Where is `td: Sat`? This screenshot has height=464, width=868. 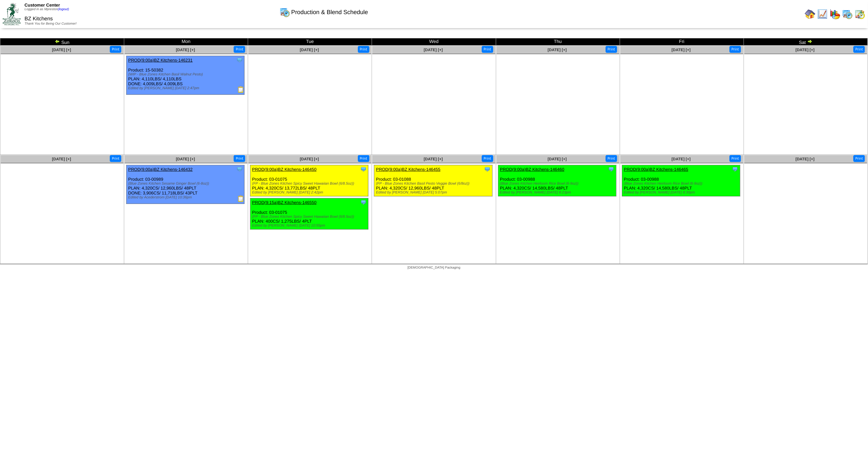
td: Sat is located at coordinates (806, 42).